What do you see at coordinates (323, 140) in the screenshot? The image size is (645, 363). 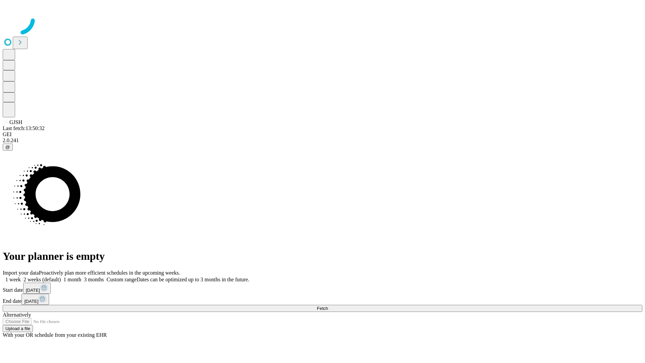 I see `div: 2.0.241` at bounding box center [323, 140].